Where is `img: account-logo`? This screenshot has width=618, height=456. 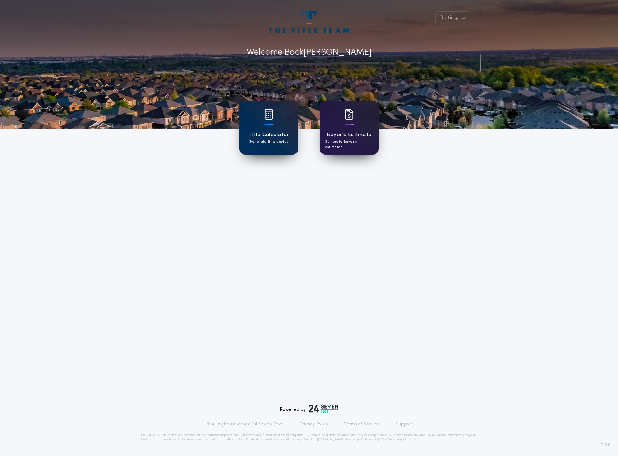 img: account-logo is located at coordinates (309, 22).